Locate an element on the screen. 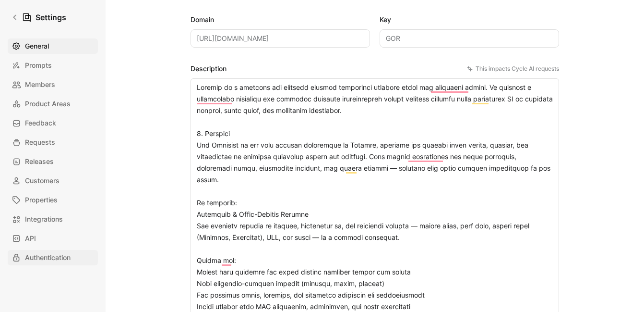 This screenshot has height=312, width=644. a: Members is located at coordinates (53, 85).